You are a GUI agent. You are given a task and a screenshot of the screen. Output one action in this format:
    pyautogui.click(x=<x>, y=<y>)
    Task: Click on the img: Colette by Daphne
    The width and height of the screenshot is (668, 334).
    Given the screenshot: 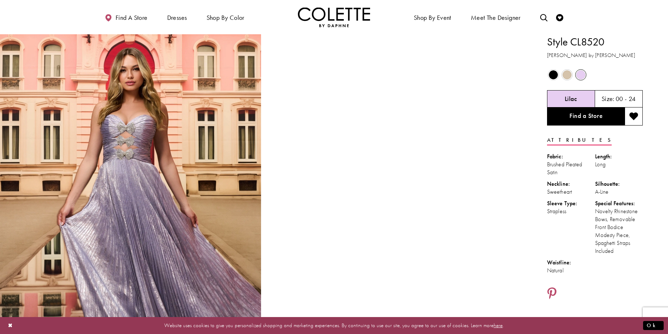 What is the action you would take?
    pyautogui.click(x=334, y=17)
    